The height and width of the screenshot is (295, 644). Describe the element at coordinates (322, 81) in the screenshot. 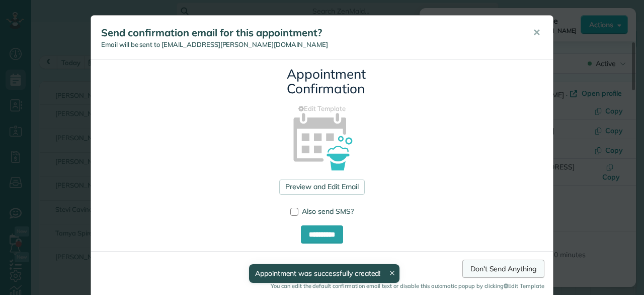

I see `h3: Appointment Confirmation` at that location.